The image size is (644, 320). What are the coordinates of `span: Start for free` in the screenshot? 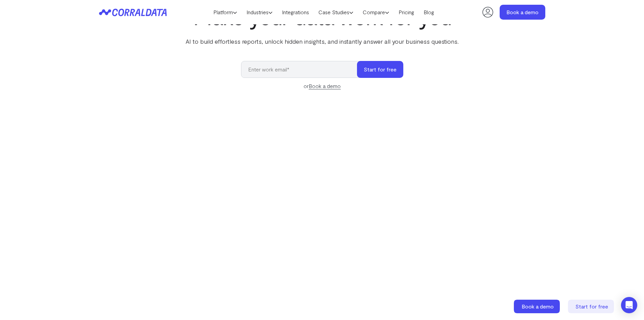 It's located at (591, 306).